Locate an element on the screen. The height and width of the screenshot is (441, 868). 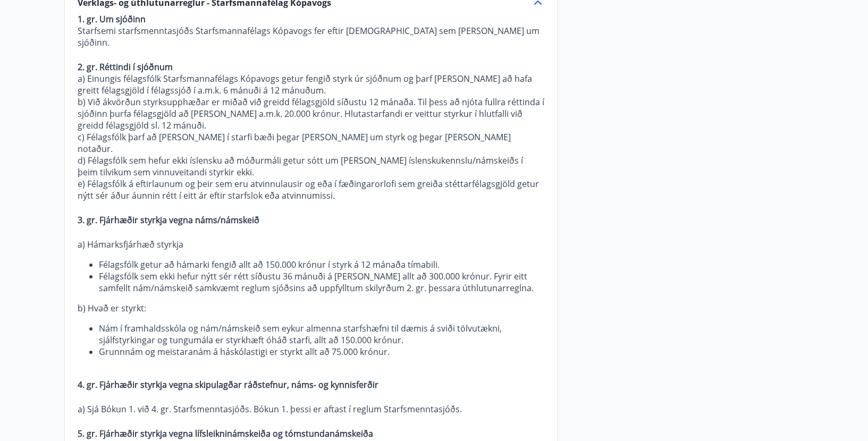
p: a) Einungis félagsfólk Starfsmannafélags Kópavogs getur fengið styrk úr sjóðnum og þarf [PERSON_N... is located at coordinates (311, 84).